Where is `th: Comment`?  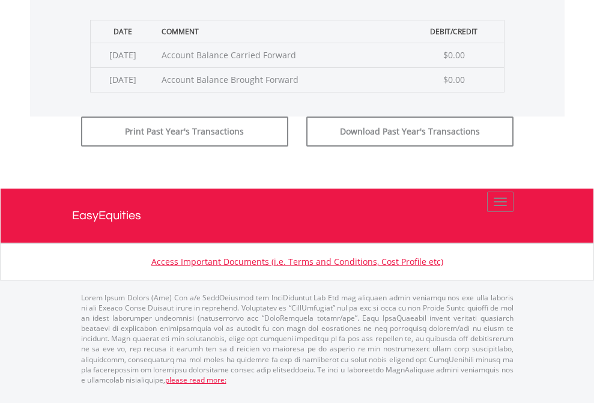 th: Comment is located at coordinates (280, 31).